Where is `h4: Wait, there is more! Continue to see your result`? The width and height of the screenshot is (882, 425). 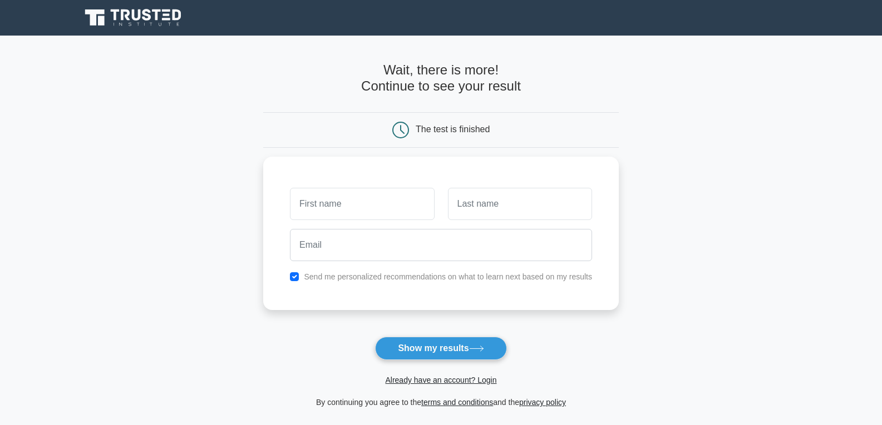 h4: Wait, there is more! Continue to see your result is located at coordinates (440, 78).